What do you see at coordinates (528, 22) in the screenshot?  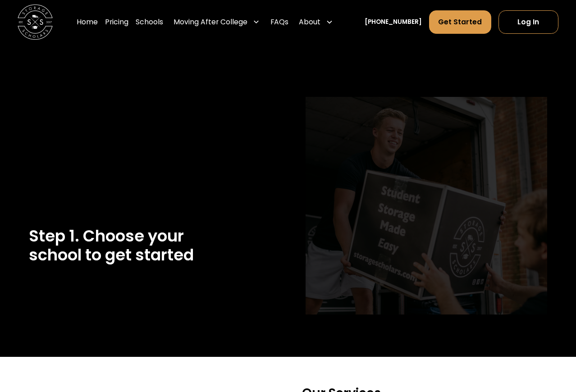 I see `a: Log In` at bounding box center [528, 22].